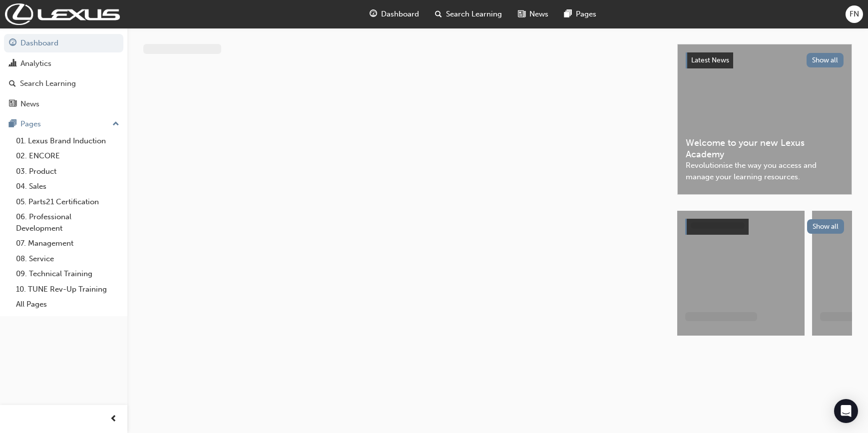 This screenshot has width=868, height=433. I want to click on div: Open Intercom Messenger, so click(846, 411).